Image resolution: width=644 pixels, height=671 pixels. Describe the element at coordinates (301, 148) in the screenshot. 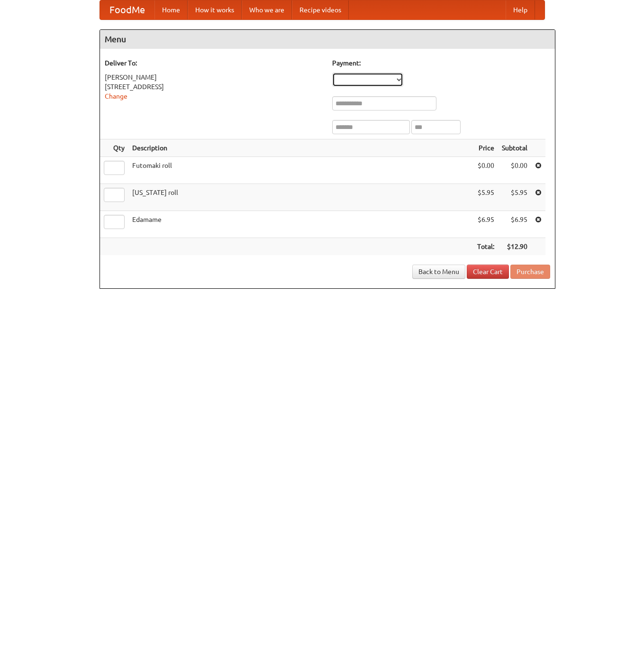

I see `th: Description` at that location.